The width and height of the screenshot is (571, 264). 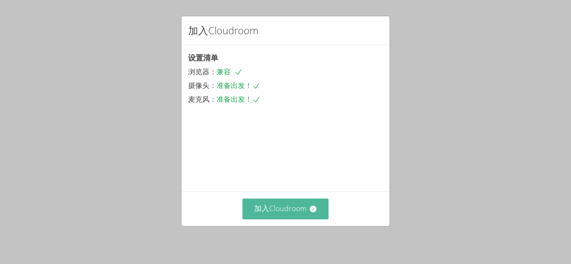 What do you see at coordinates (202, 85) in the screenshot?
I see `font: 摄像头：` at bounding box center [202, 85].